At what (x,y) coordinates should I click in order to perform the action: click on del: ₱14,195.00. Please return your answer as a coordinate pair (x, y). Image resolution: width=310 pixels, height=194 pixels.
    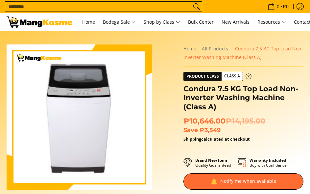
    Looking at the image, I should click on (245, 121).